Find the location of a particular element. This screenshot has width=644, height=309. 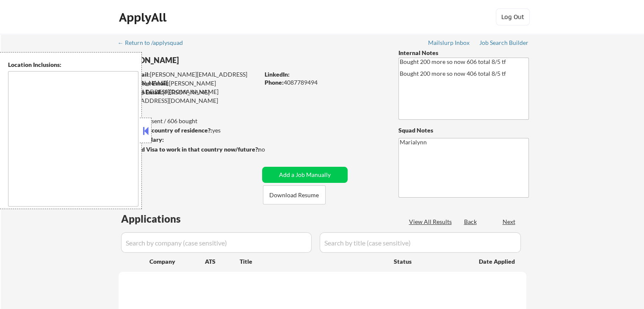

div: Back is located at coordinates (471, 222).